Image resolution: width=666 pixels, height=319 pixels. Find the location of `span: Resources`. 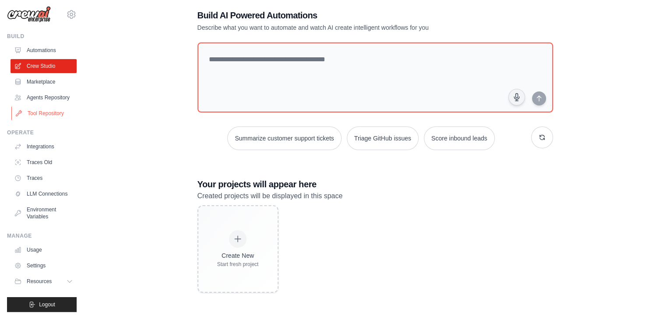

span: Resources is located at coordinates (39, 282).